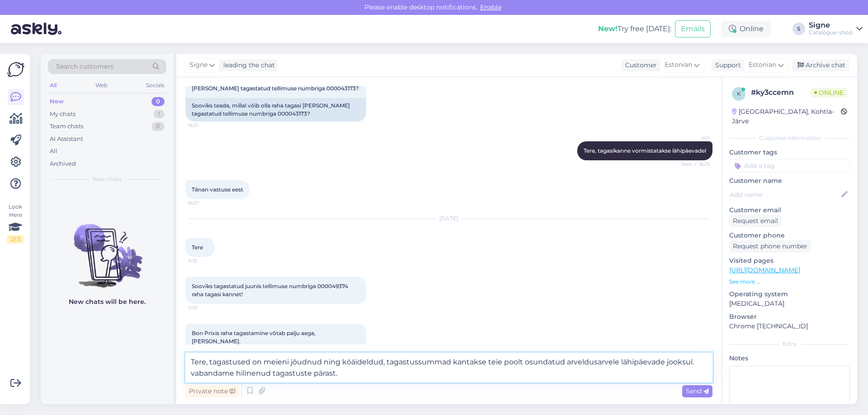  I want to click on div: Archive chat, so click(821, 65).